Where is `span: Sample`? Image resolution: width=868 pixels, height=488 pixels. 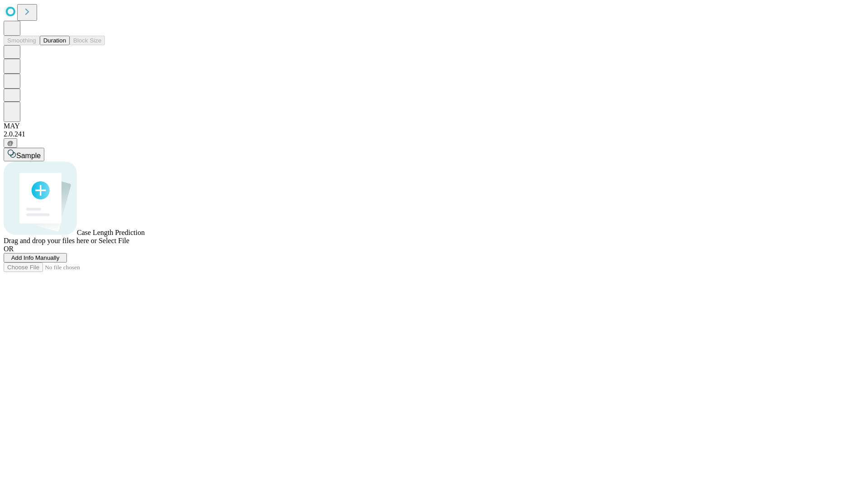
span: Sample is located at coordinates (29, 156).